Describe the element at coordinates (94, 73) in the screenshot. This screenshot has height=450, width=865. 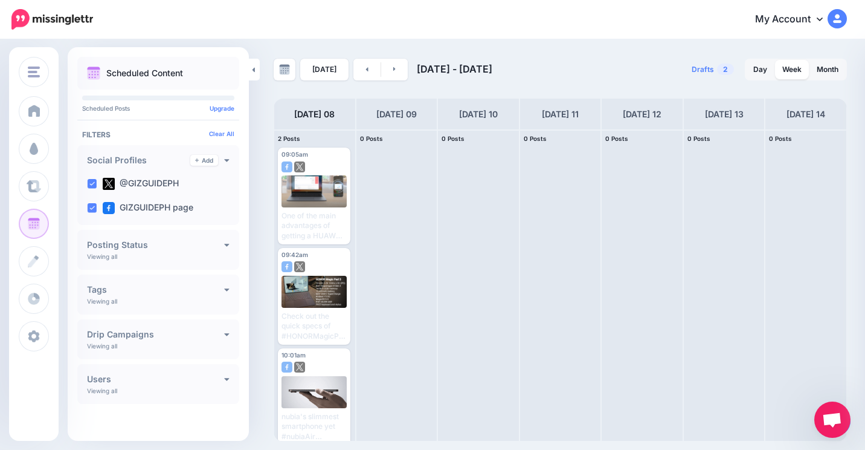
I see `img: calendar.png` at that location.